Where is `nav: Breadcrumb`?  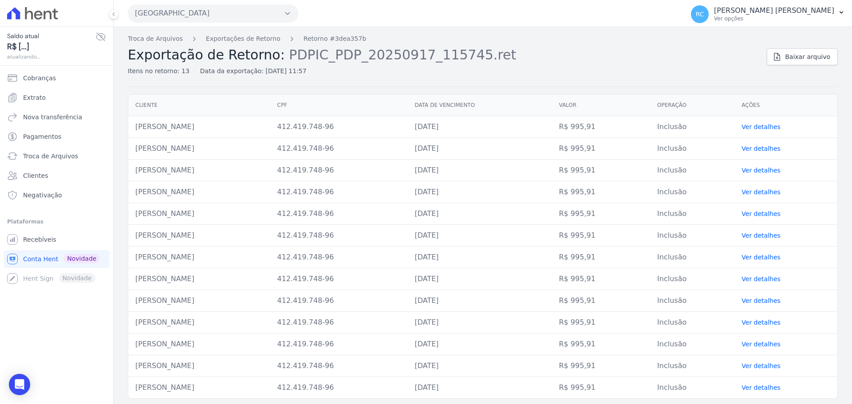 nav: Breadcrumb is located at coordinates (444, 39).